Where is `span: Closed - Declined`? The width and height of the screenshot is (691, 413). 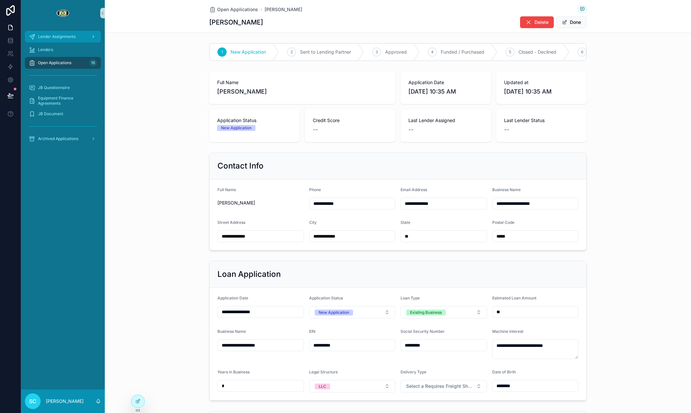
span: Closed - Declined is located at coordinates (537, 52).